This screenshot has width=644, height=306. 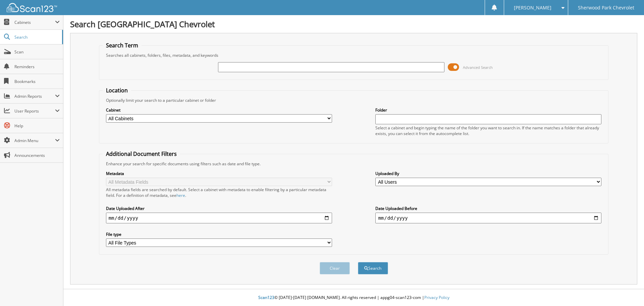 I want to click on span: Bookmarks, so click(x=37, y=81).